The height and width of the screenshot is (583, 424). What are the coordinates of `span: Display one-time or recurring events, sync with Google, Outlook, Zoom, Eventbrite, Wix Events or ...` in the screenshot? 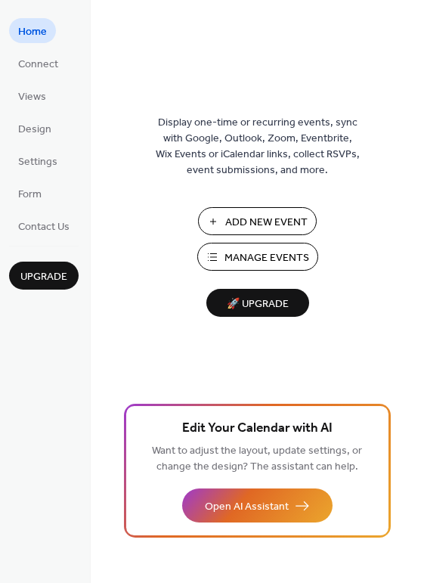 It's located at (258, 147).